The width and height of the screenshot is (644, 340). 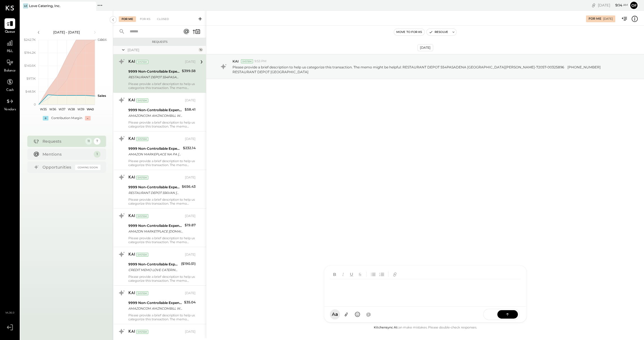 What do you see at coordinates (30, 52) in the screenshot?
I see `text: $194.2K` at bounding box center [30, 52].